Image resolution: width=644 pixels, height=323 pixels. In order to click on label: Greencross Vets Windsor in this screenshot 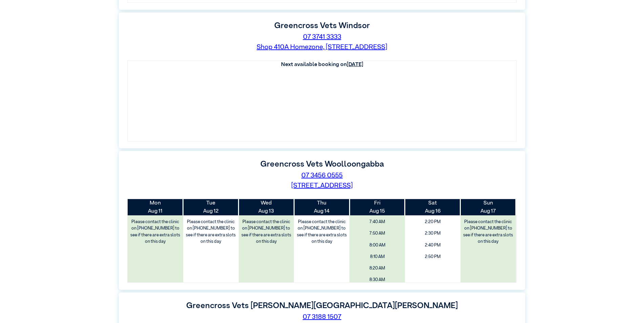, I will do `click(322, 26)`.